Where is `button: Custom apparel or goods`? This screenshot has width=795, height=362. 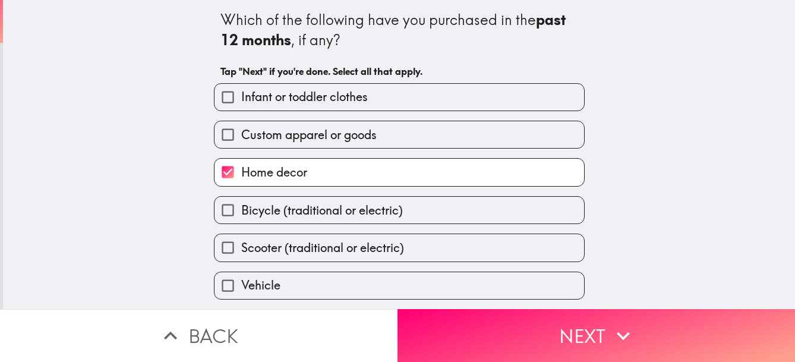
button: Custom apparel or goods is located at coordinates (399, 134).